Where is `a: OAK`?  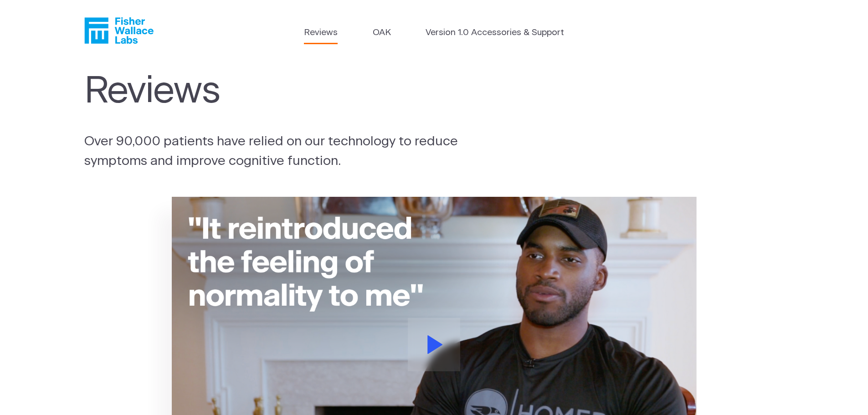
a: OAK is located at coordinates (382, 33).